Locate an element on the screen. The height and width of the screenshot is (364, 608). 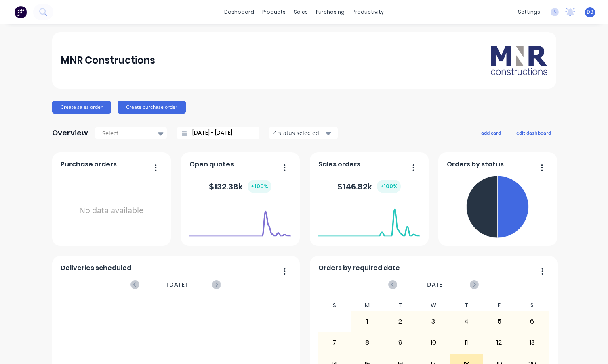
div: 8 is located at coordinates (367, 343).